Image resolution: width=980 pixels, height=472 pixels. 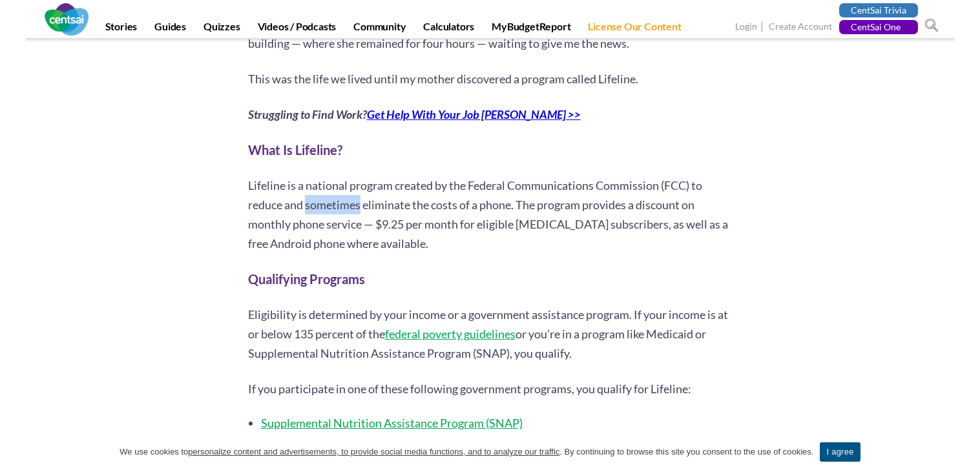 I want to click on span: We use cookies to . By continuing to browse this site you consent to the use of cookies., so click(x=467, y=452).